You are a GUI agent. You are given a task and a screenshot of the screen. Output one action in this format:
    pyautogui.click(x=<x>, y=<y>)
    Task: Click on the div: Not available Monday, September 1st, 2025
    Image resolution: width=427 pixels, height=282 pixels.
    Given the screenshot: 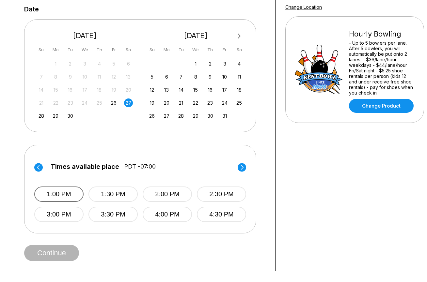 What is the action you would take?
    pyautogui.click(x=55, y=64)
    